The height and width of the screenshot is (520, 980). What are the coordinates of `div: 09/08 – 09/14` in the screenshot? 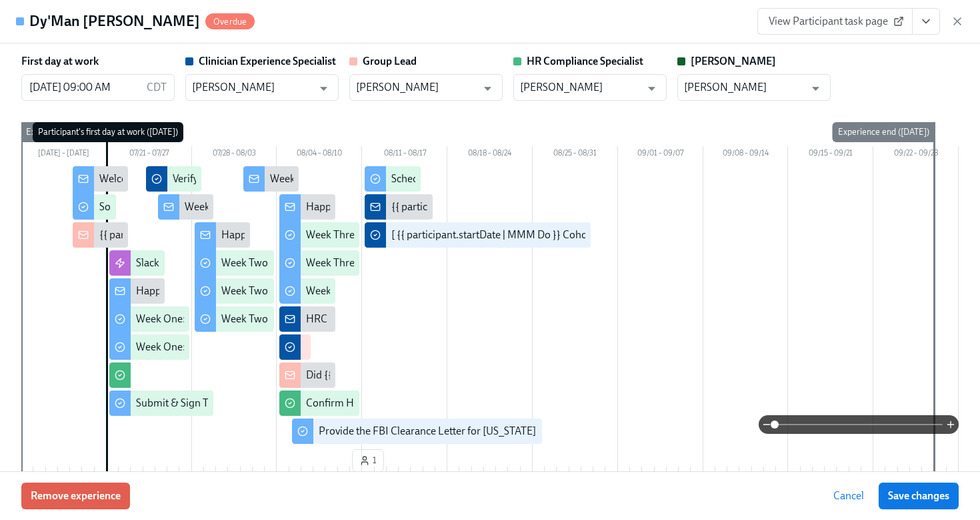 It's located at (746, 155).